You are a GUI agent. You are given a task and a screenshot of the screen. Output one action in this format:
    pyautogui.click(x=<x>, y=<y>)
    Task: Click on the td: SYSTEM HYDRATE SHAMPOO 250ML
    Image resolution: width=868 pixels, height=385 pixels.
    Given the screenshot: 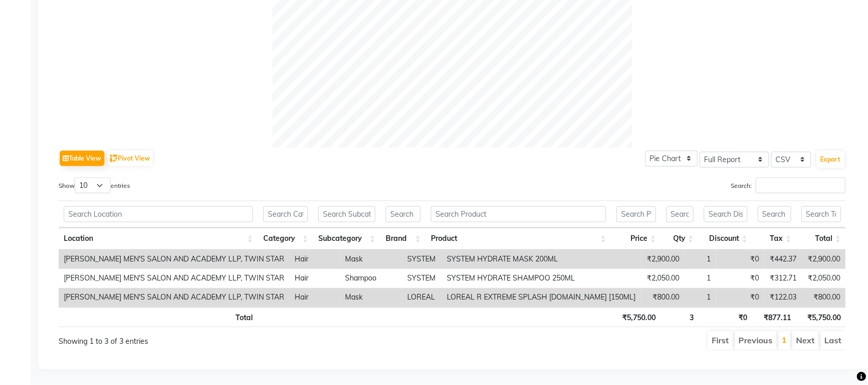 What is the action you would take?
    pyautogui.click(x=541, y=279)
    